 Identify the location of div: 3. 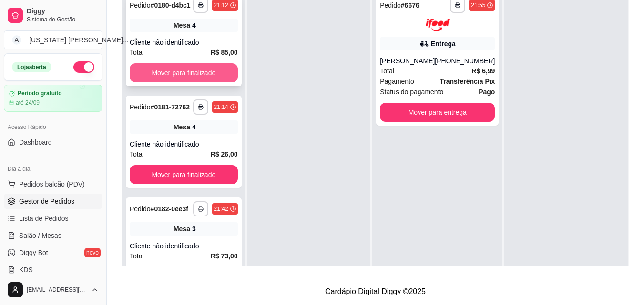
(194, 229).